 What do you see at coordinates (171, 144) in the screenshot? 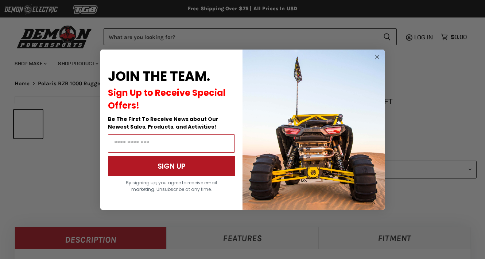
I see `input: Email Address` at bounding box center [171, 144].